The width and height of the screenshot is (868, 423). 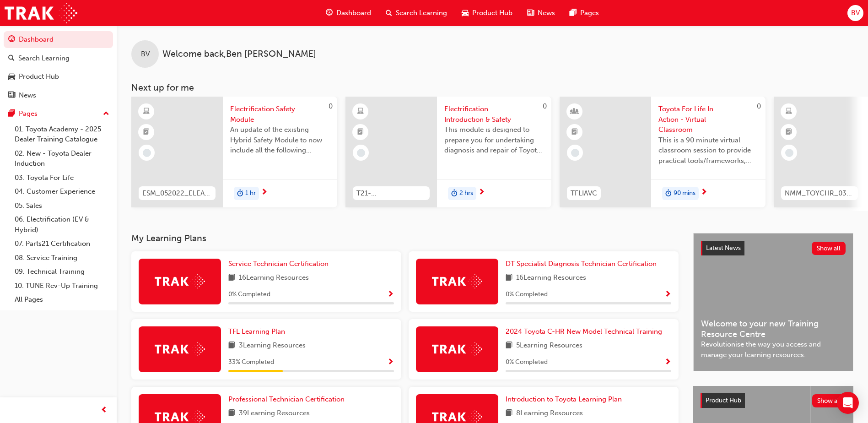 I want to click on a: Latest NewsShow allWelcome to your new Training Resource CentreRevolutionise the way you access a..., so click(x=773, y=302).